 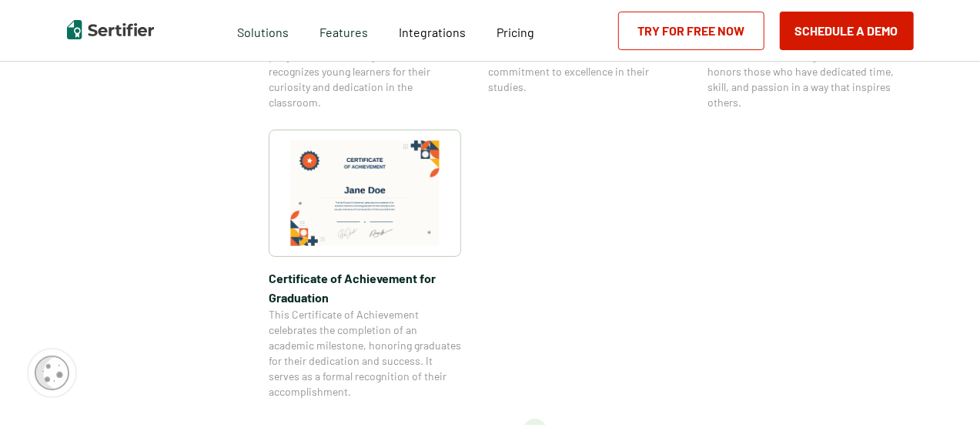 What do you see at coordinates (691, 31) in the screenshot?
I see `a: Try for Free Now` at bounding box center [691, 31].